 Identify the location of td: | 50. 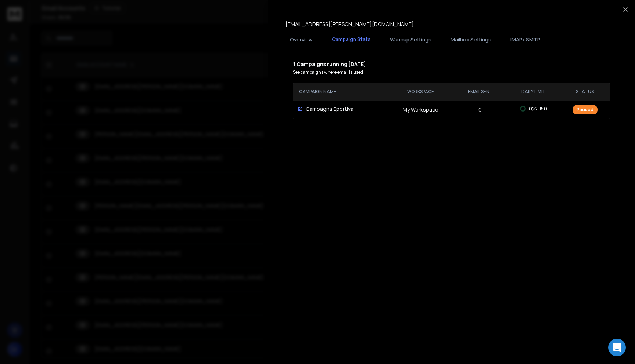
(533, 109).